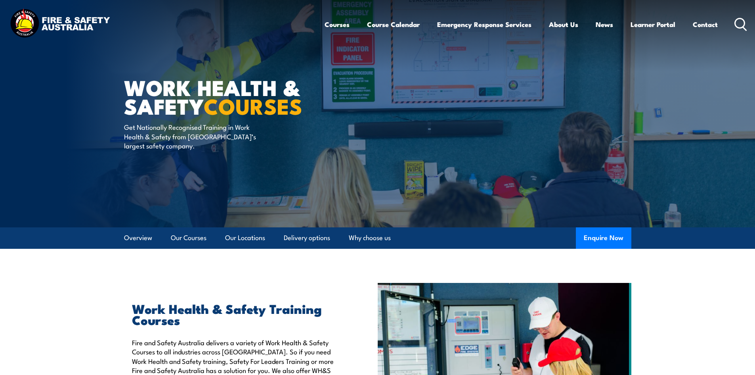 The width and height of the screenshot is (755, 375). I want to click on button: Enquire Now, so click(604, 238).